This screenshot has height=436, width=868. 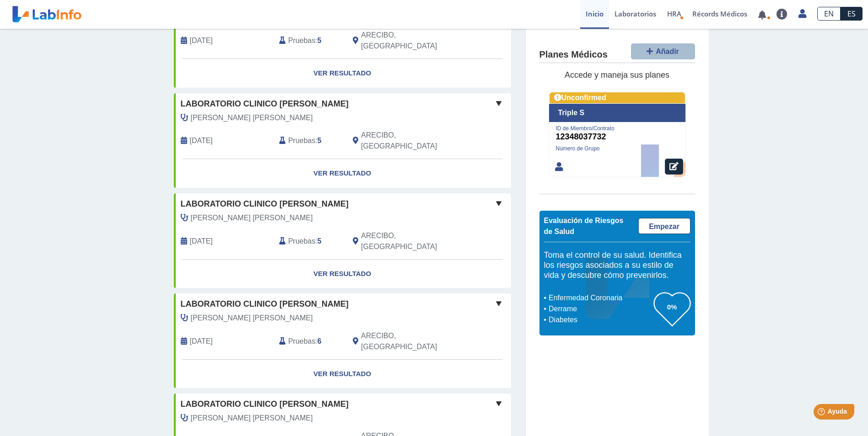 What do you see at coordinates (852, 14) in the screenshot?
I see `a: ES` at bounding box center [852, 14].